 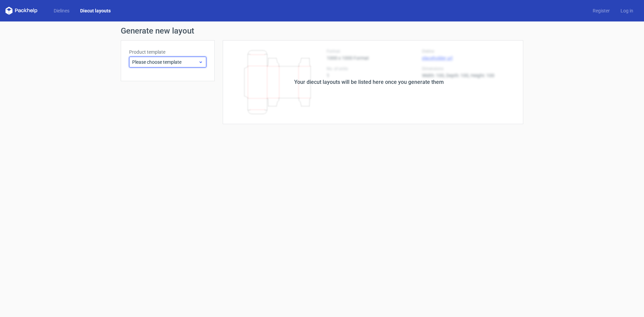 I want to click on div: Your diecut layouts will be listed here once you generate them, so click(x=369, y=82).